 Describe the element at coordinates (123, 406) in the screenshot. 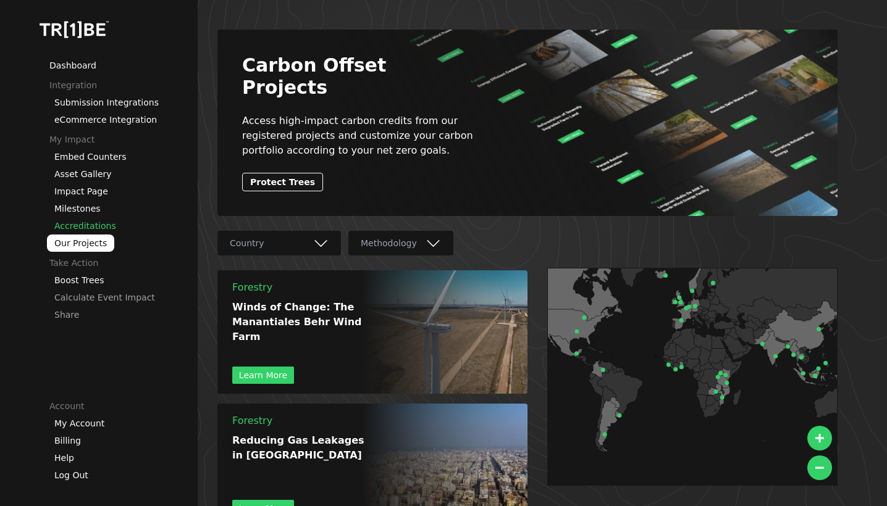

I see `p: Account` at that location.